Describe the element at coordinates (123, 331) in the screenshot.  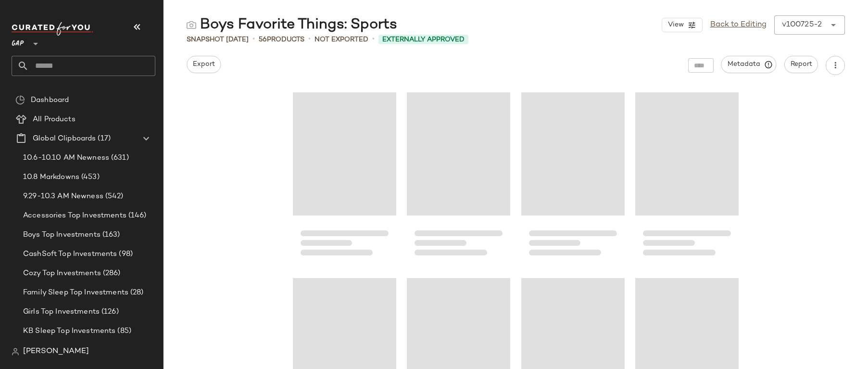
I see `span: (85)` at that location.